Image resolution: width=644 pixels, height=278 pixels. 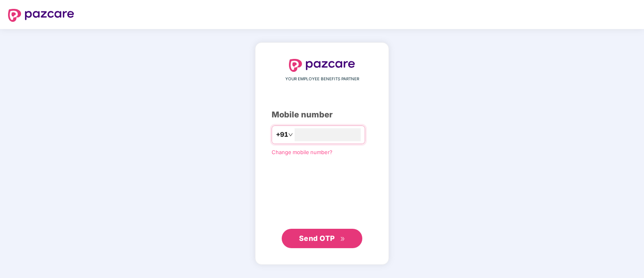 I want to click on span: Send OTP, so click(x=317, y=238).